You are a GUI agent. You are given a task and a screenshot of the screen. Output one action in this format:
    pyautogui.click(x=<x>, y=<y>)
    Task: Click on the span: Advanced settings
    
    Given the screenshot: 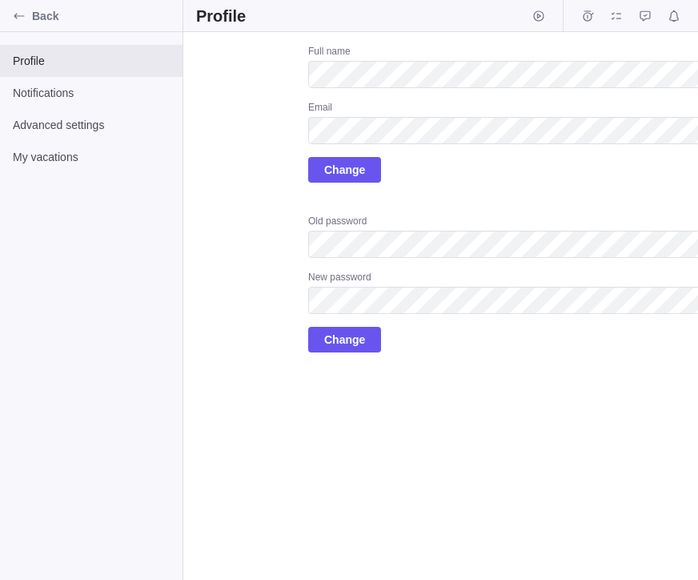 What is the action you would take?
    pyautogui.click(x=91, y=125)
    